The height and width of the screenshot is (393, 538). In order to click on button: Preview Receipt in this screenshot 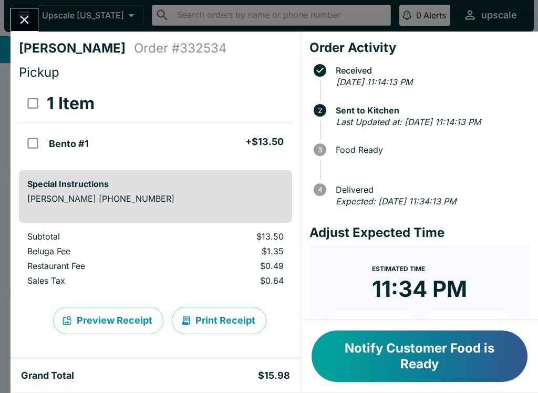, I will do `click(108, 321)`.